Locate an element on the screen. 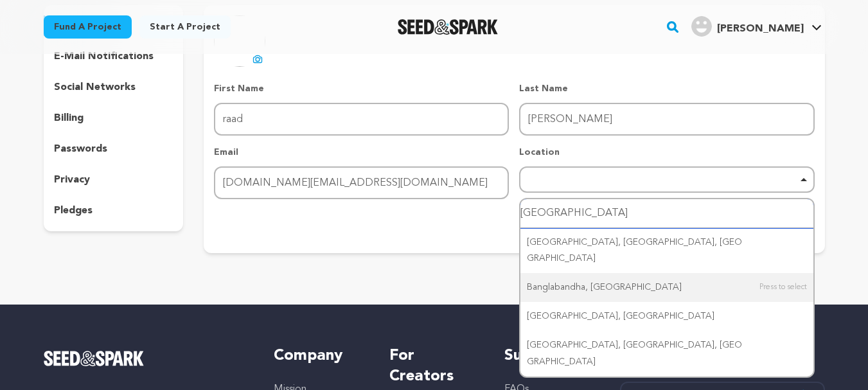 The width and height of the screenshot is (868, 390). img: user.png is located at coordinates (702, 26).